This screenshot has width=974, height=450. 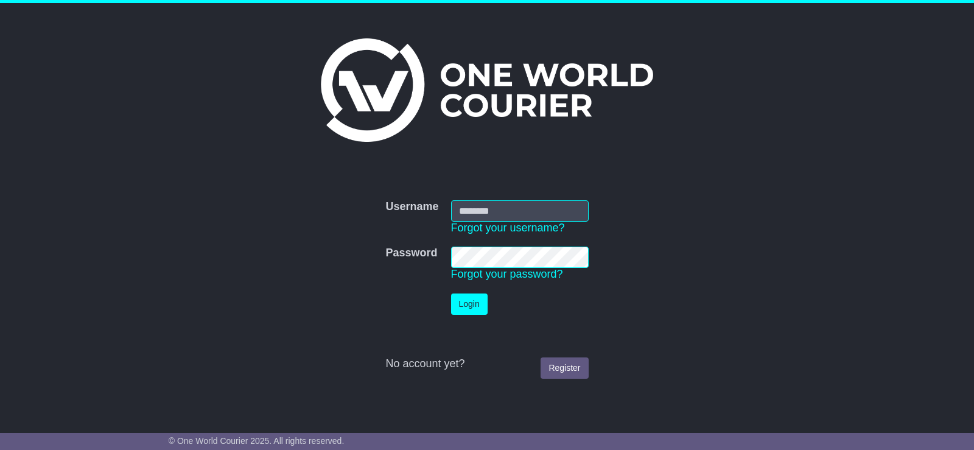 I want to click on span: © One World Courier 2025. All rights reserved., so click(x=256, y=441).